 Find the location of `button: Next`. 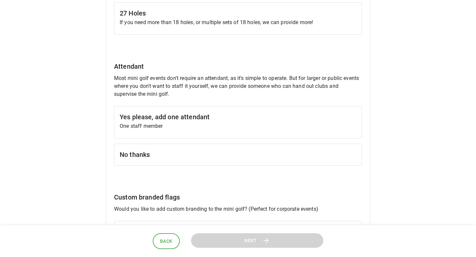

button: Next is located at coordinates (257, 241).